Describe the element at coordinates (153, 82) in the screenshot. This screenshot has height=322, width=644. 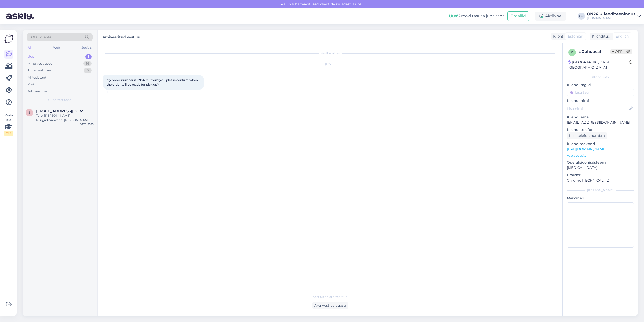
I see `span: My order number is 1215462. Could you please confirm when the order will be ready for pick up?` at that location.